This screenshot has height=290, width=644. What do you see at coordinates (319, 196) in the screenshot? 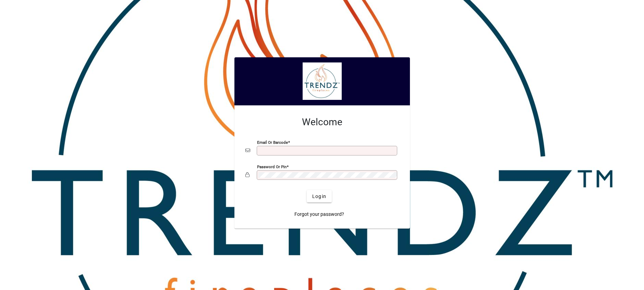
I see `span: Login` at bounding box center [319, 196].